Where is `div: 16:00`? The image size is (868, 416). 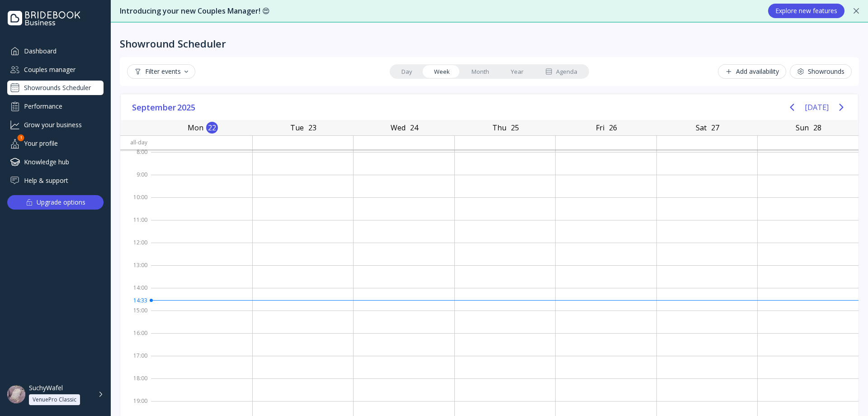 div: 16:00 is located at coordinates (135, 339).